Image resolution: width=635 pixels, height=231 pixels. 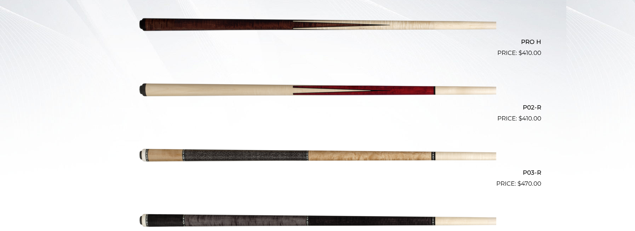 What do you see at coordinates (529, 183) in the screenshot?
I see `bdi: 470.00` at bounding box center [529, 183].